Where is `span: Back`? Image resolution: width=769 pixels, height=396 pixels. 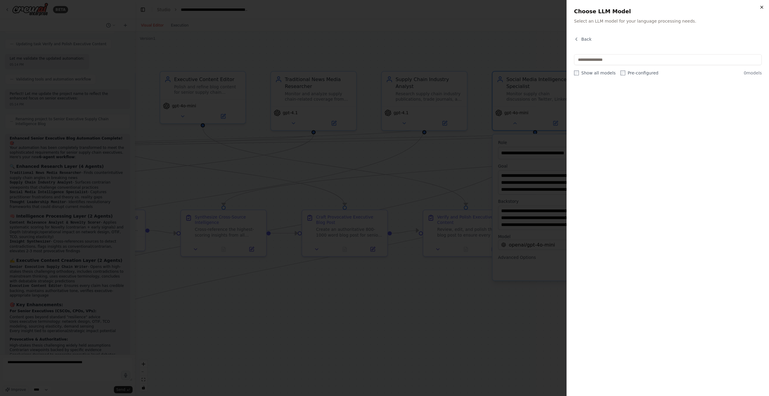
span: Back is located at coordinates (586, 39).